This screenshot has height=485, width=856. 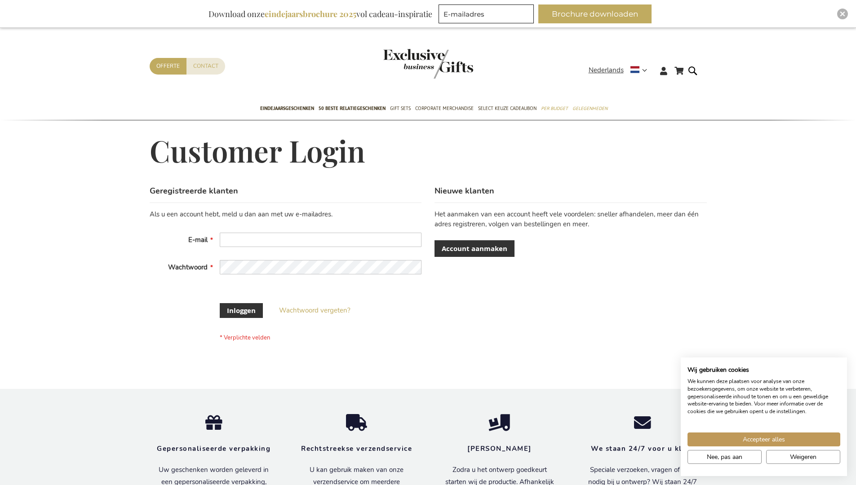 What do you see at coordinates (764, 370) in the screenshot?
I see `h2: Wij gebruiken cookies` at bounding box center [764, 370].